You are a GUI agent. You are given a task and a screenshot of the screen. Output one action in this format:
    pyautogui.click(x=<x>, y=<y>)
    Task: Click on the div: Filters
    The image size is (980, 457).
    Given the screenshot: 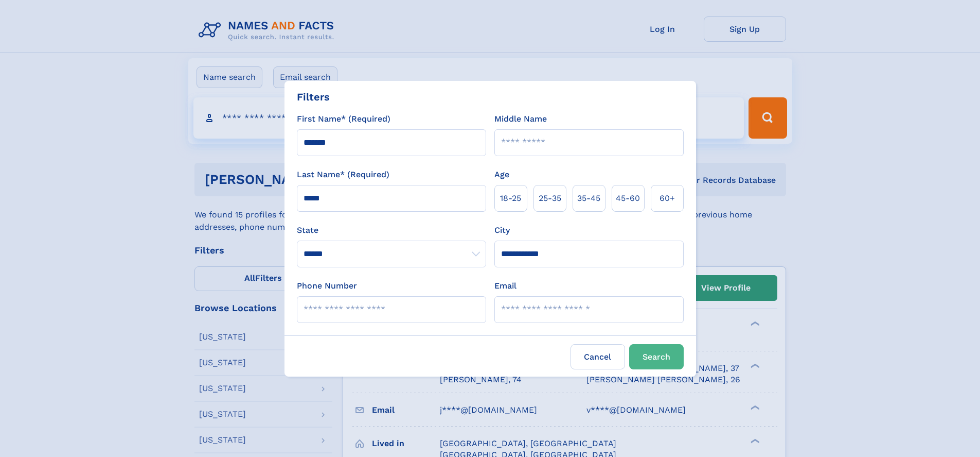 What is the action you would take?
    pyautogui.click(x=313, y=97)
    